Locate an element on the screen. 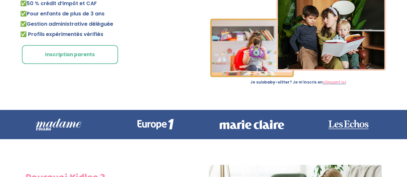  strong: baby-sitter is located at coordinates (277, 82).